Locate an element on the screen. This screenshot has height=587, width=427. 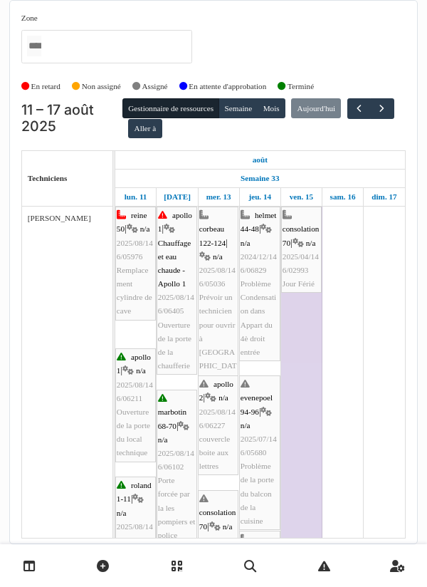
span: 2025/08/146/05976 is located at coordinates (135, 249).